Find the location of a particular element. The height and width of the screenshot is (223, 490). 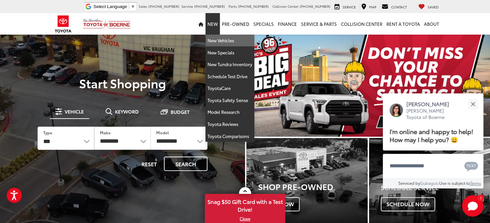

a: Toyota Comparisons is located at coordinates (230, 136).